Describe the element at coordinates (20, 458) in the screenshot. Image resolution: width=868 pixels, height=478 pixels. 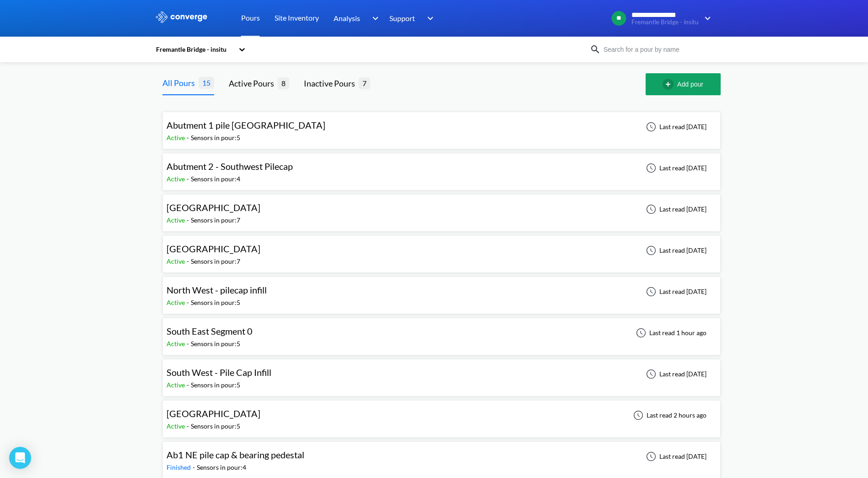
I see `div: Open Intercom Messenger` at that location.